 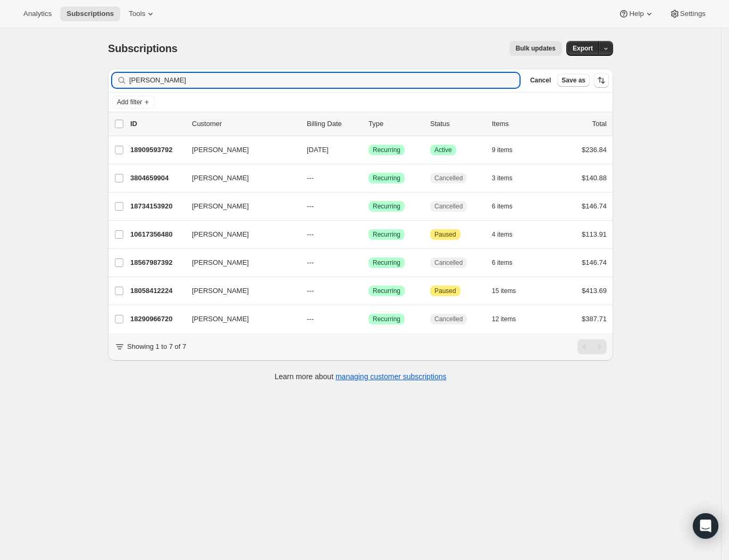 I want to click on span: $387.71, so click(x=594, y=318).